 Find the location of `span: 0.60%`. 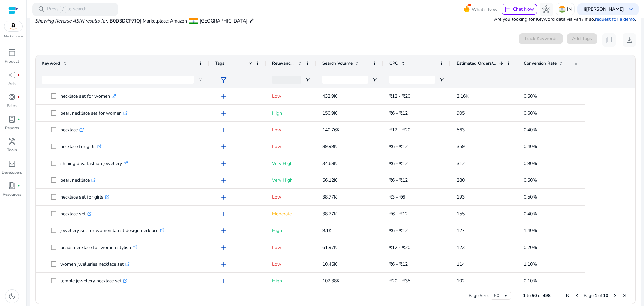

span: 0.60% is located at coordinates (530, 113).